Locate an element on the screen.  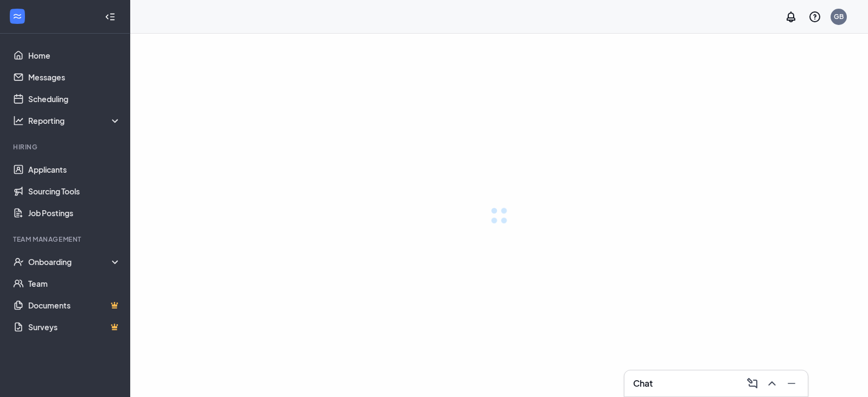
a: Team is located at coordinates (75, 284).